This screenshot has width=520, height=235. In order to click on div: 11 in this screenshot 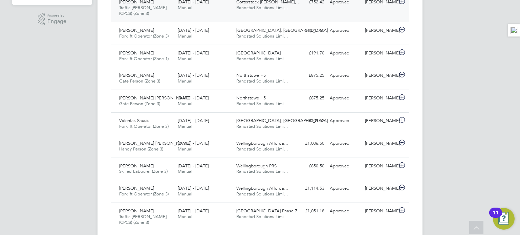, I will do `click(496, 217)`.